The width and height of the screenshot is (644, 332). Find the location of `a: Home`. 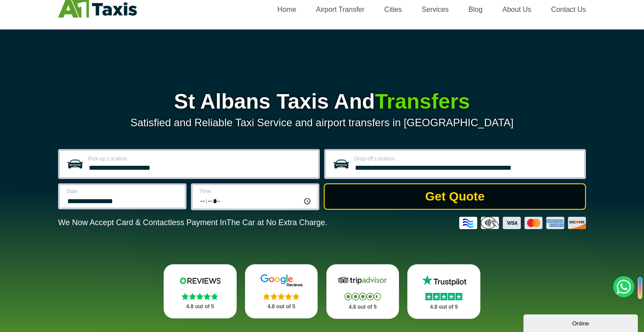

a: Home is located at coordinates (287, 9).